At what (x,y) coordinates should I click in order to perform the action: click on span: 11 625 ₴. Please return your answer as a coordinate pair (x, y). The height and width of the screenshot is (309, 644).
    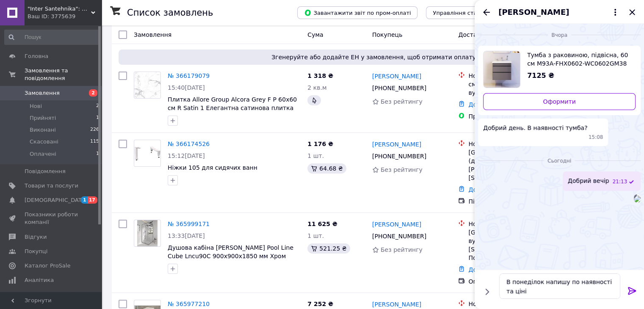
    Looking at the image, I should click on (322, 224).